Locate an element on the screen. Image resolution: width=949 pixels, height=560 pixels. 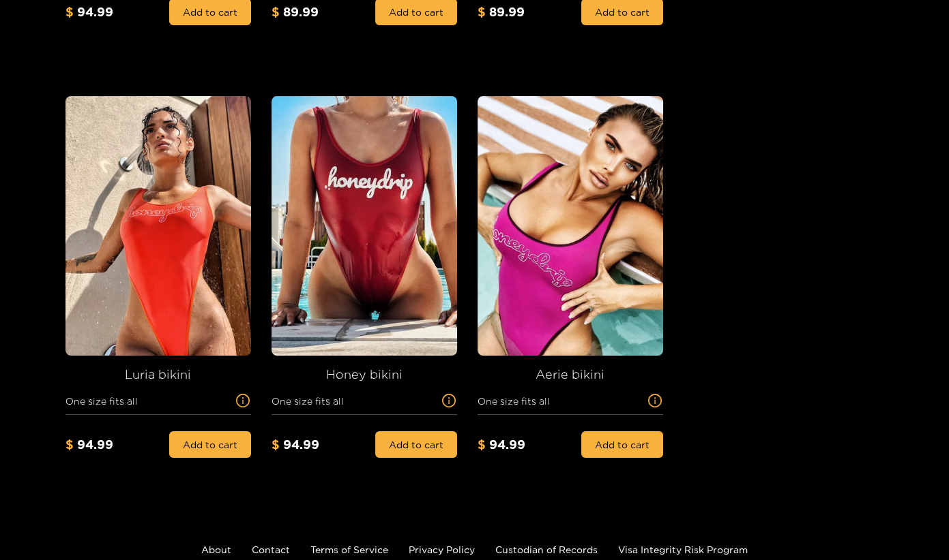
a: Custodian of Records is located at coordinates (546, 550).